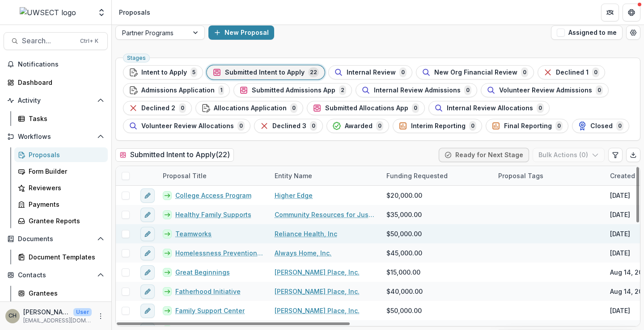 This screenshot has width=644, height=330. I want to click on img: UWSECT logo, so click(48, 13).